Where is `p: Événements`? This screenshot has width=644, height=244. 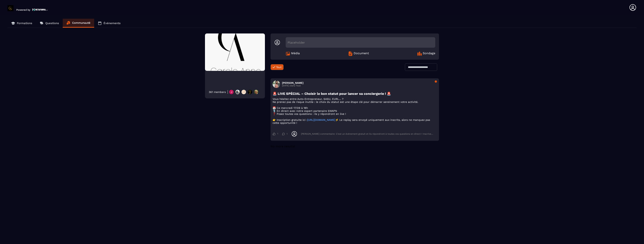
p: Événements is located at coordinates (112, 23).